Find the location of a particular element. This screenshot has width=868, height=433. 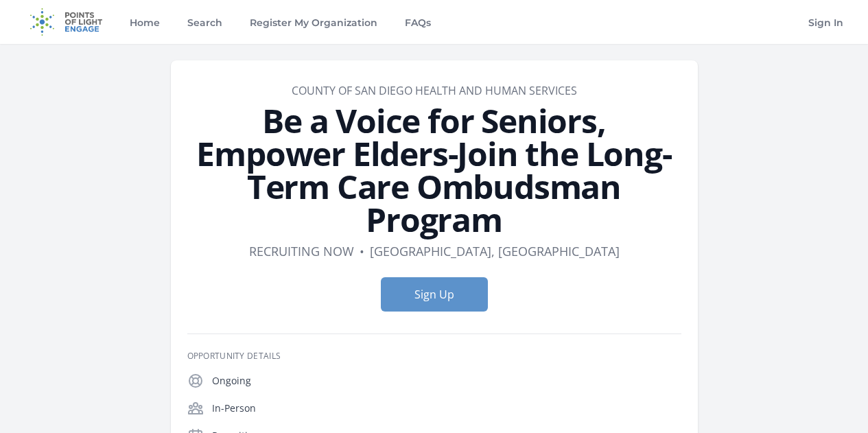

p: Ongoing is located at coordinates (447, 381).